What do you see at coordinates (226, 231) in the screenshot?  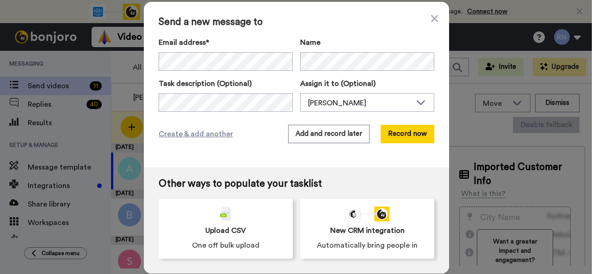 I see `span: Upload CSV` at bounding box center [226, 231].